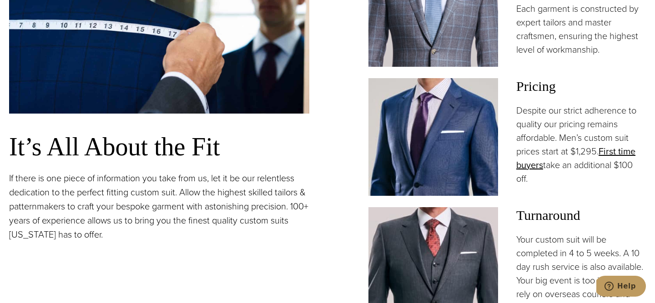 The width and height of the screenshot is (655, 303). What do you see at coordinates (159, 147) in the screenshot?
I see `h3: It’s All About the Fit` at bounding box center [159, 147].